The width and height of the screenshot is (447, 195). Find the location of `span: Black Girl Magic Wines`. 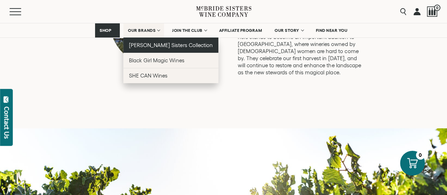

span: Black Girl Magic Wines is located at coordinates (157, 60).